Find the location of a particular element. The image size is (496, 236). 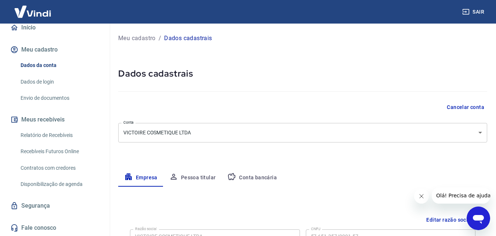

p: Dados cadastrais is located at coordinates (188, 38).